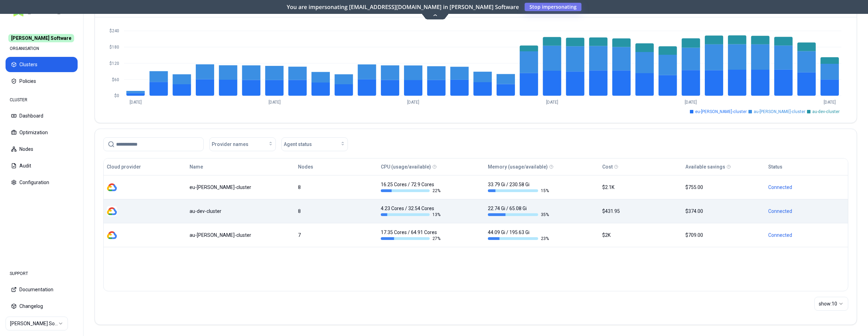 The width and height of the screenshot is (868, 336). Describe the element at coordinates (241, 235) in the screenshot. I see `div: au-rex-cluster` at that location.